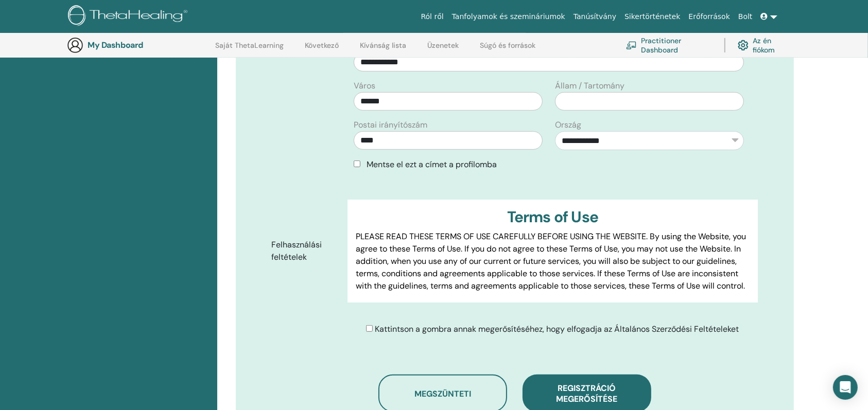 The width and height of the screenshot is (868, 410). What do you see at coordinates (552, 262) in the screenshot?
I see `p: PLEASE READ THESE TERMS OF USE CAREFULLY BEFORE USING THE WEBSITE. By using the Website, you agre...` at bounding box center [552, 262].